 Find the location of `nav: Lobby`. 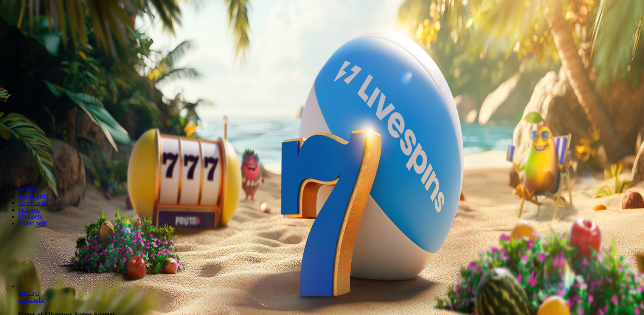

nav: Lobby is located at coordinates (322, 200).